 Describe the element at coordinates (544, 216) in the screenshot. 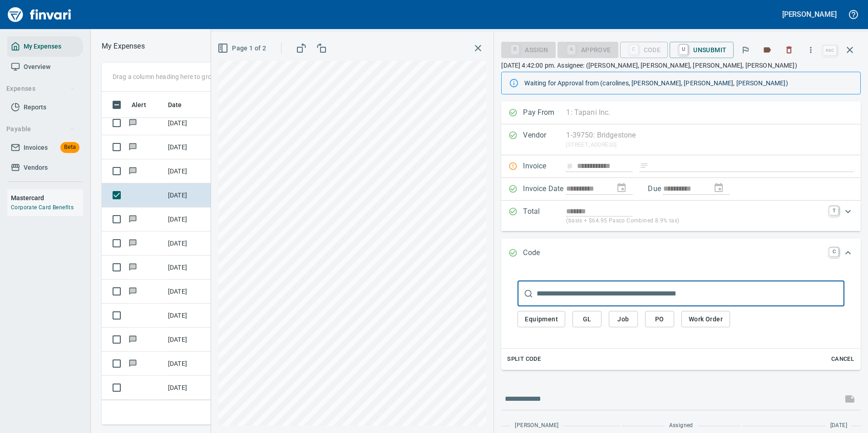

I see `p: Total` at that location.